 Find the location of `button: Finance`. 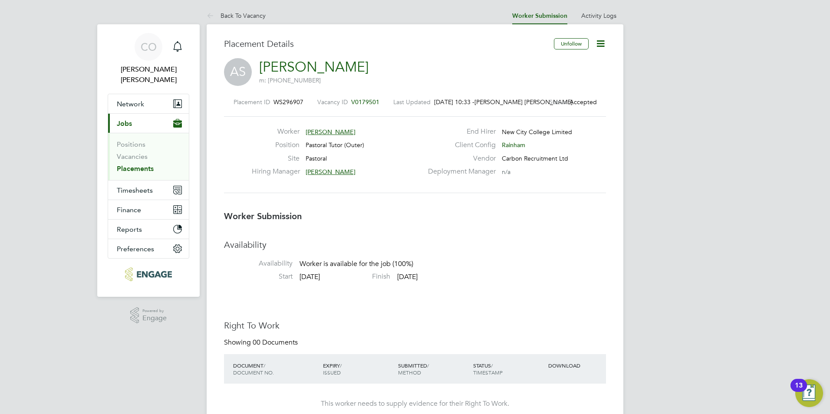

button: Finance is located at coordinates (148, 210).